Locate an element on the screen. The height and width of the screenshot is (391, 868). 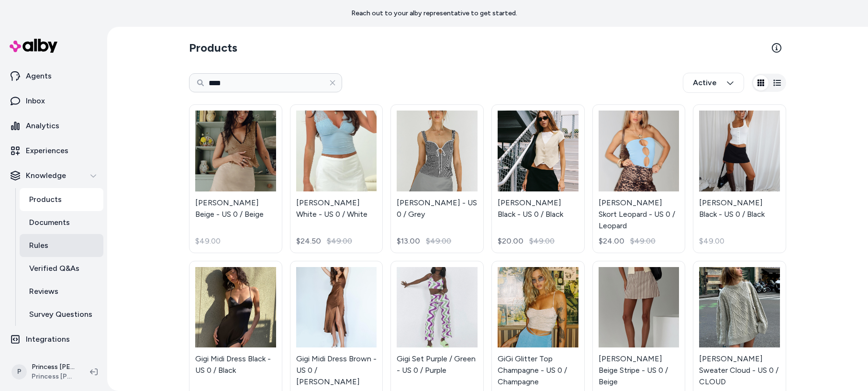
p: Agents is located at coordinates (39, 76).